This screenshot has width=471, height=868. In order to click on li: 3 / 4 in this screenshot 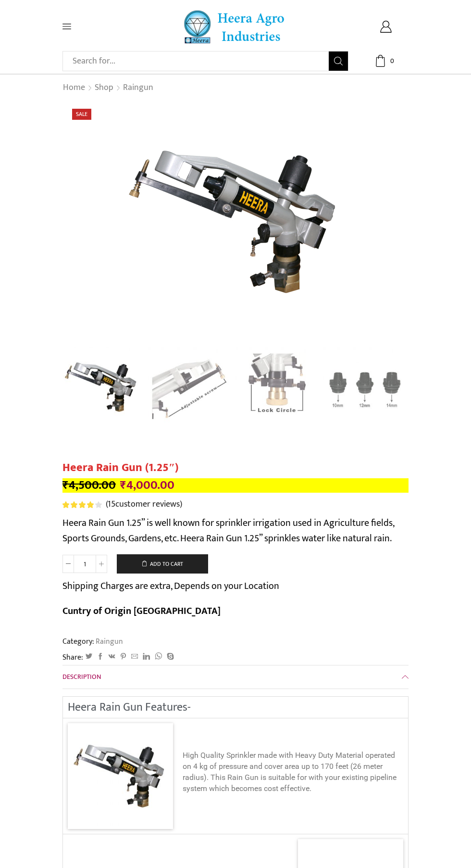, I will do `click(277, 388)`.